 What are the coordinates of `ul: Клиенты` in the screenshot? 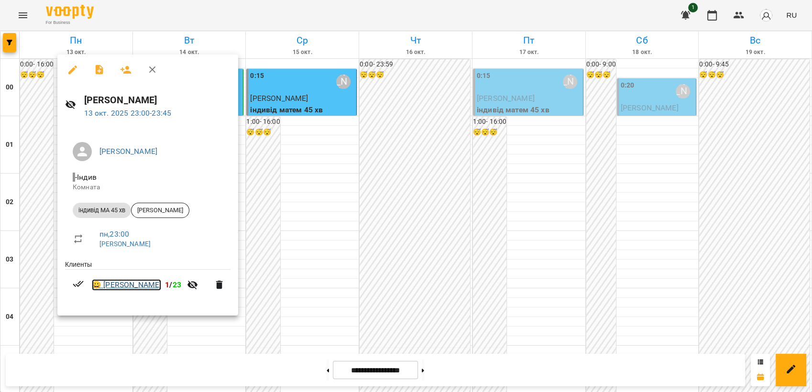 It's located at (148, 282).